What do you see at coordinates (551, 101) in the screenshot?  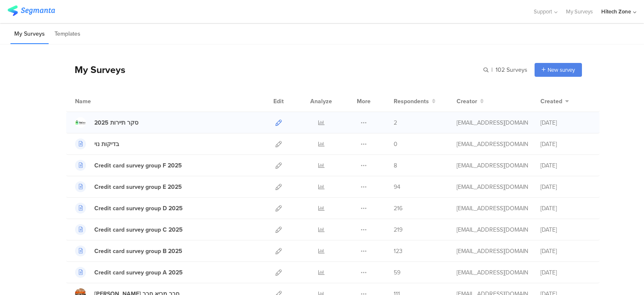 I see `span: Created` at bounding box center [551, 101].